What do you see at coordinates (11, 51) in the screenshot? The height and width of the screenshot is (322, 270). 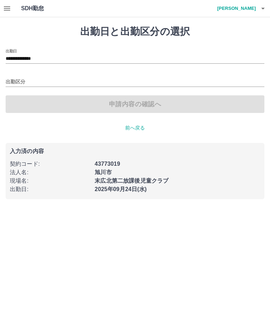 I see `label: 出勤日` at bounding box center [11, 51].